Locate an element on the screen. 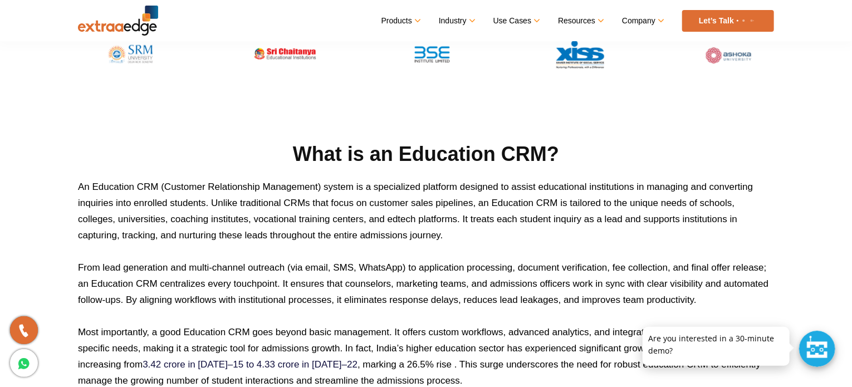 The image size is (852, 387). a: Products is located at coordinates (400, 21).